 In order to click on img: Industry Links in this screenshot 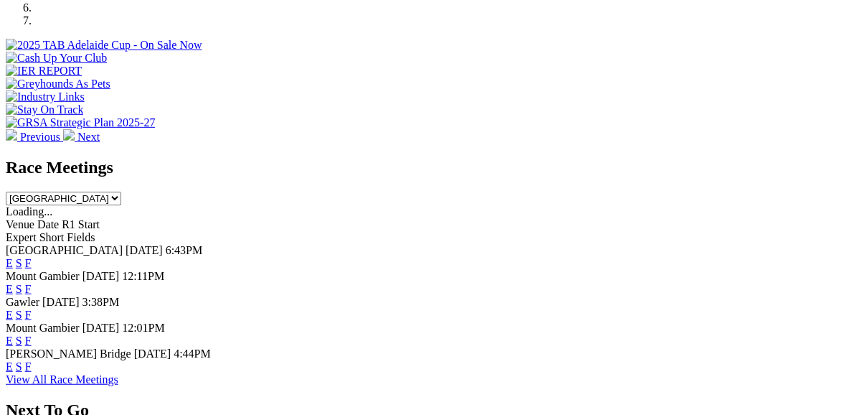, I will do `click(45, 97)`.